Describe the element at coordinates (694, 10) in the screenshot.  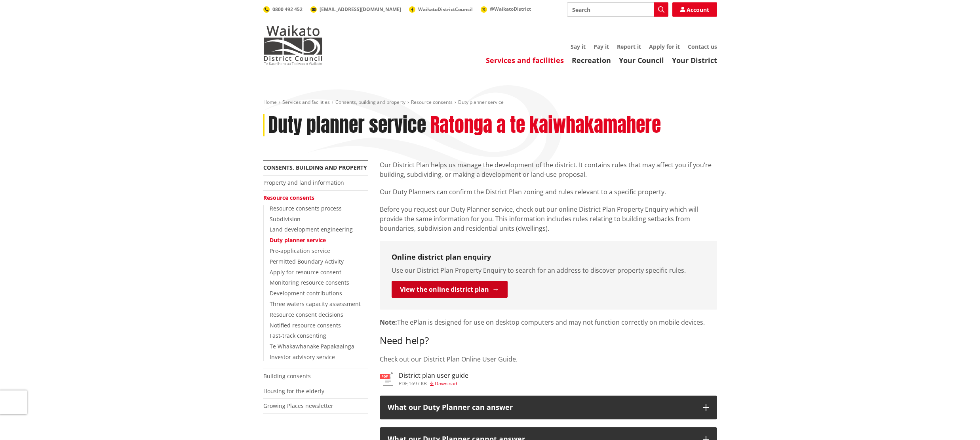
I see `a: Account` at that location.